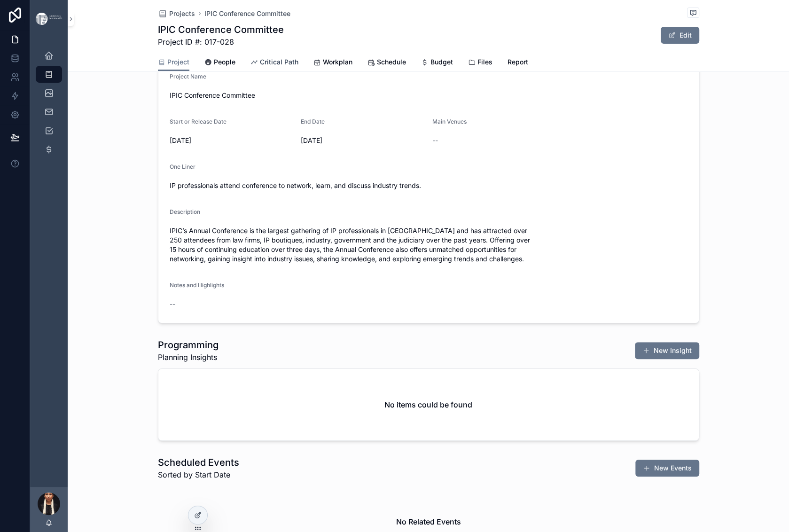 Image resolution: width=789 pixels, height=532 pixels. I want to click on a: People, so click(220, 63).